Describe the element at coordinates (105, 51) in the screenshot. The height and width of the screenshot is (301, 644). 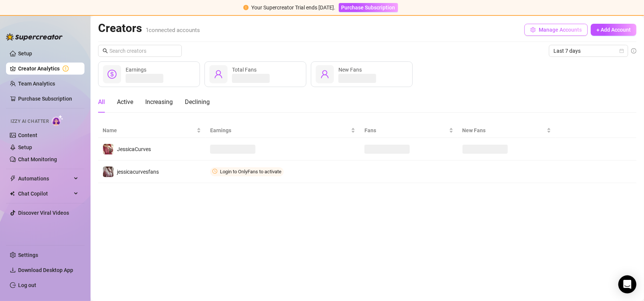
I see `span: search` at that location.